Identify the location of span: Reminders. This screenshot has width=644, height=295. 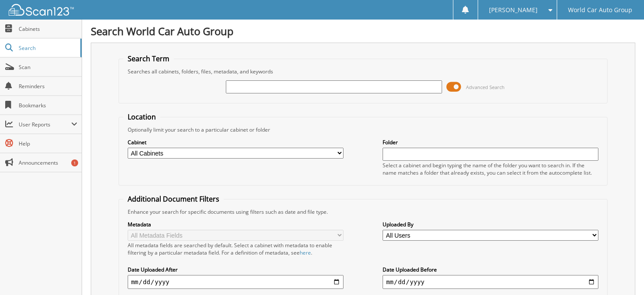
(48, 86).